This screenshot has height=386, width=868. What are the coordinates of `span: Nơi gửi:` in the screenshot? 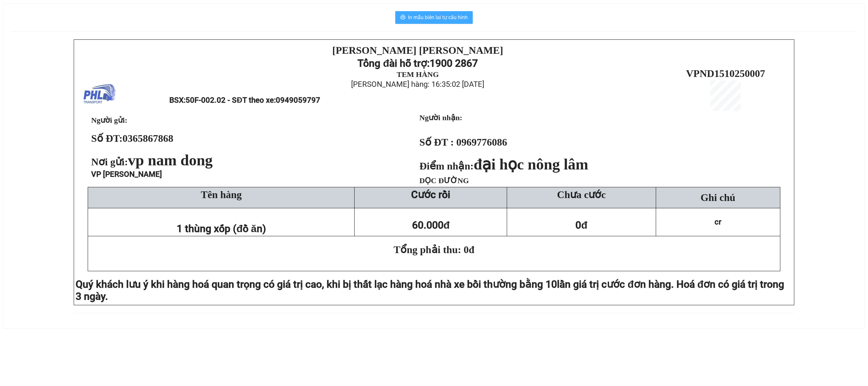 It's located at (153, 162).